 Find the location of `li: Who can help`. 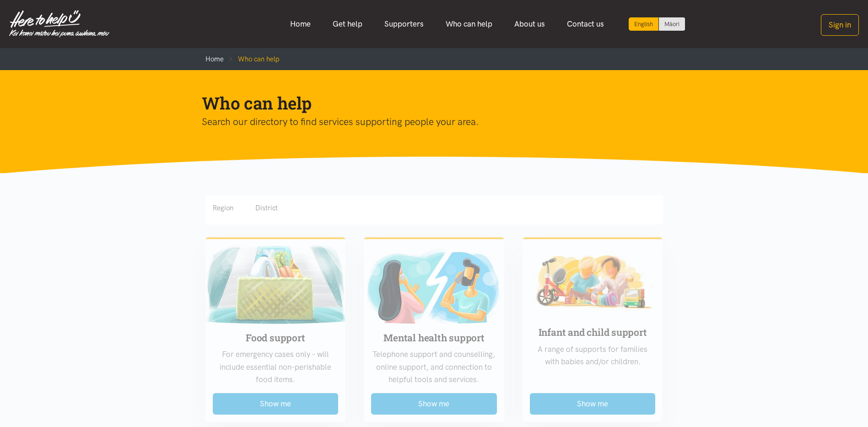

li: Who can help is located at coordinates (251, 59).